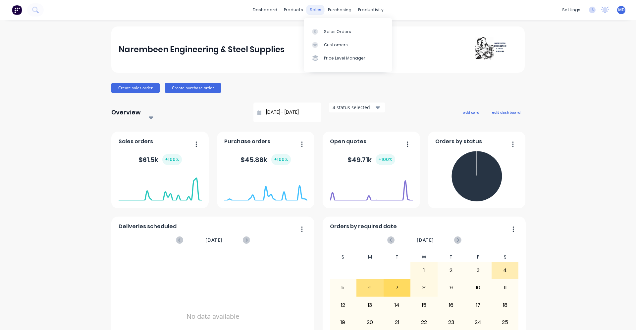 This screenshot has height=330, width=636. Describe the element at coordinates (357, 108) in the screenshot. I see `button: 4 status selected` at that location.